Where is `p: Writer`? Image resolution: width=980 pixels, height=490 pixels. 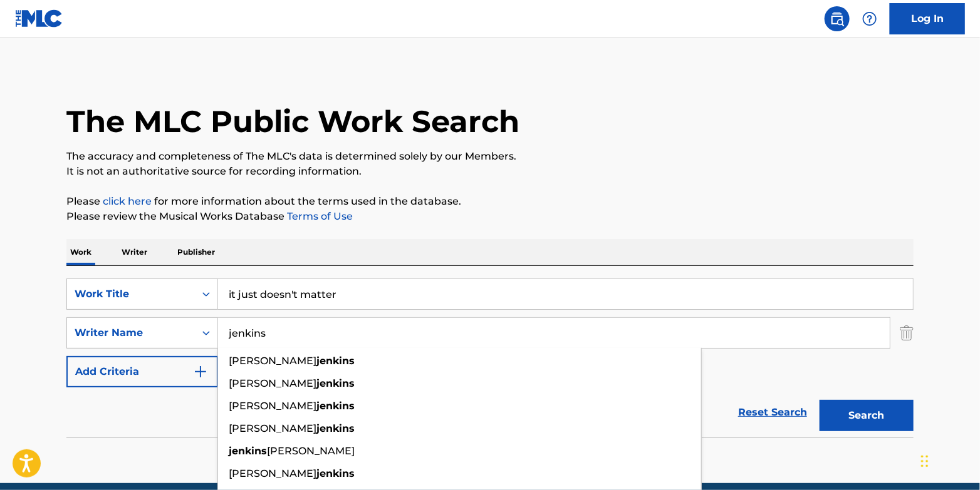
p: Writer is located at coordinates (134, 252).